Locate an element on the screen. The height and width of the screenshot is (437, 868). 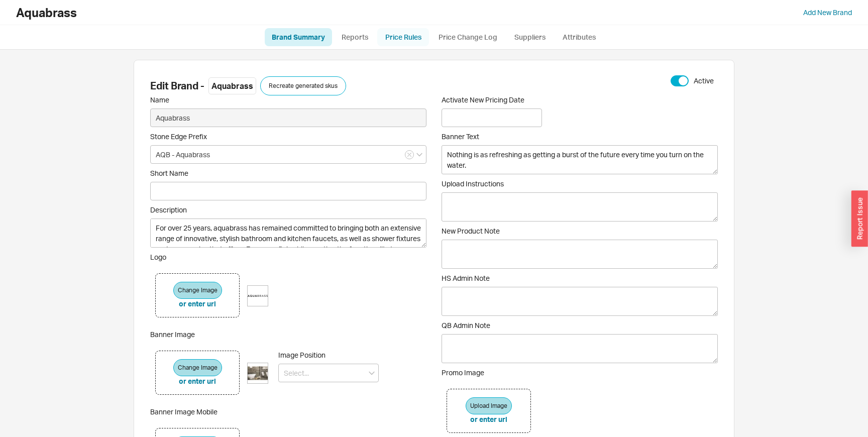
input: Select... is located at coordinates (329, 373).